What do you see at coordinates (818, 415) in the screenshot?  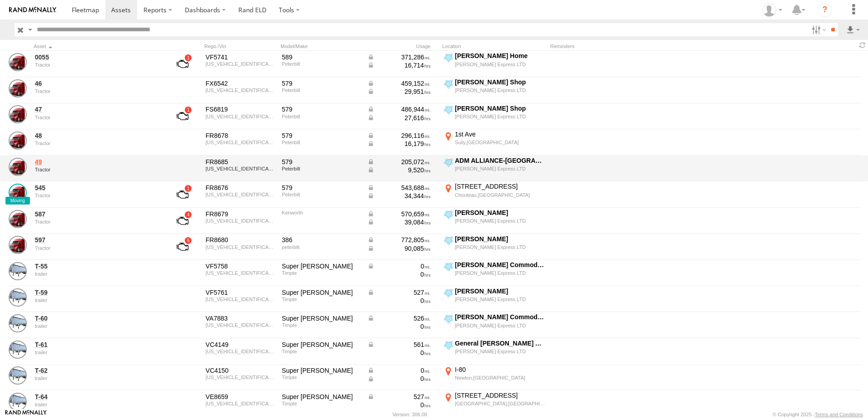 I see `div: © Copyright 2025 -` at bounding box center [818, 415].